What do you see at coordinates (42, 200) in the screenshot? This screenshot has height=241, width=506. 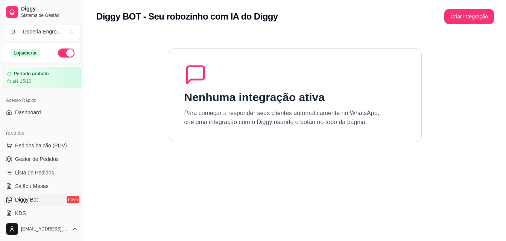 I see `a: Diggy Botnovo` at bounding box center [42, 200].